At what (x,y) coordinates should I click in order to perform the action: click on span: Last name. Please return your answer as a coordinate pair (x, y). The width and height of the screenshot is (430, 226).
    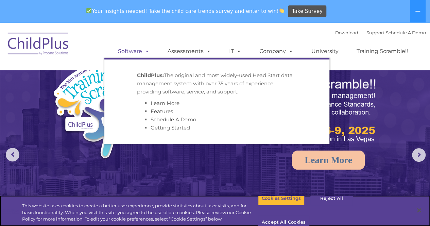
    Looking at the image, I should click on (105, 47).